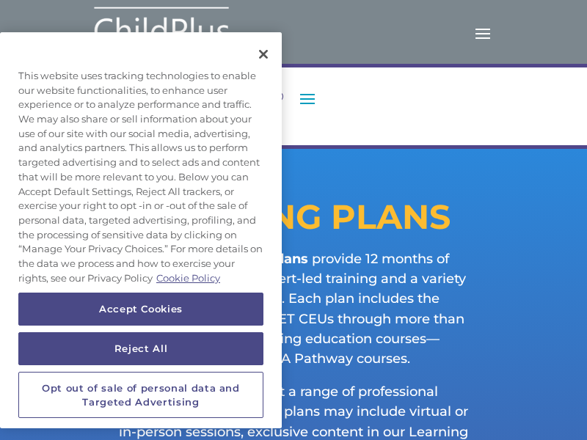 Image resolution: width=587 pixels, height=440 pixels. Describe the element at coordinates (294, 316) in the screenshot. I see `p: provide 12 months of unlimited access to expert-led training and a variety of exclusive benefits....` at that location.